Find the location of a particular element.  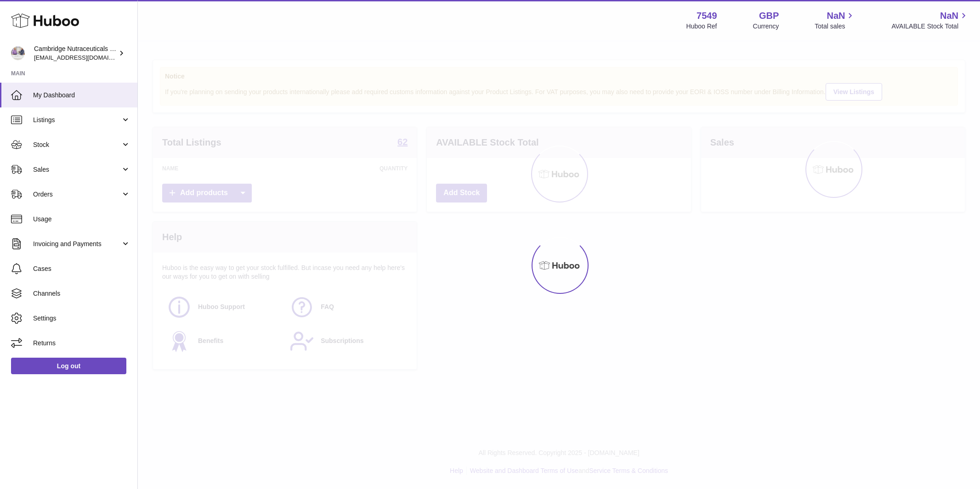

div: Cambridge Nutraceuticals Ltd is located at coordinates (75, 53).